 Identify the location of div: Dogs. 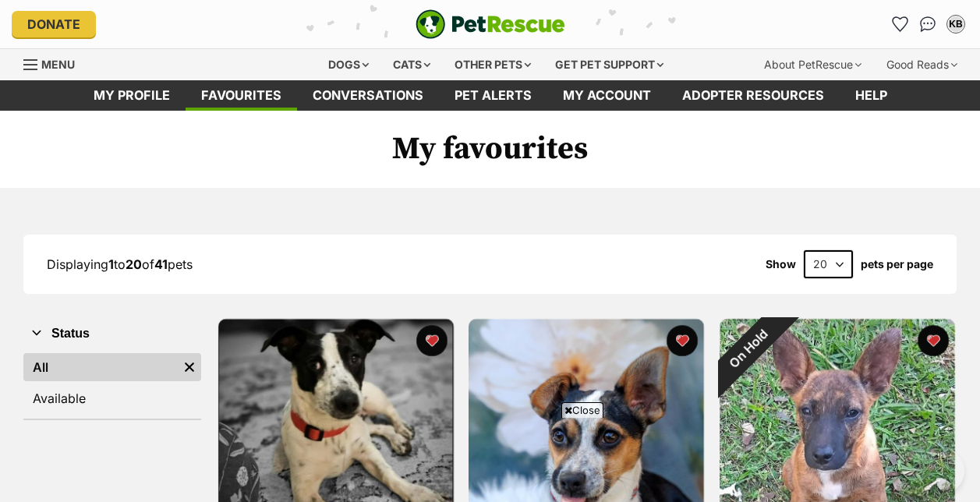
(349, 65).